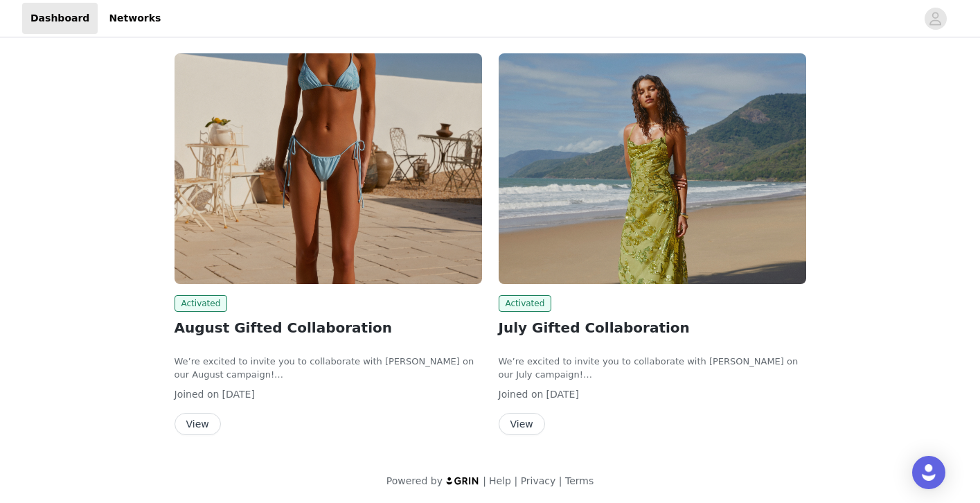 The image size is (980, 503). Describe the element at coordinates (929, 473) in the screenshot. I see `div: Open Intercom Messenger` at that location.